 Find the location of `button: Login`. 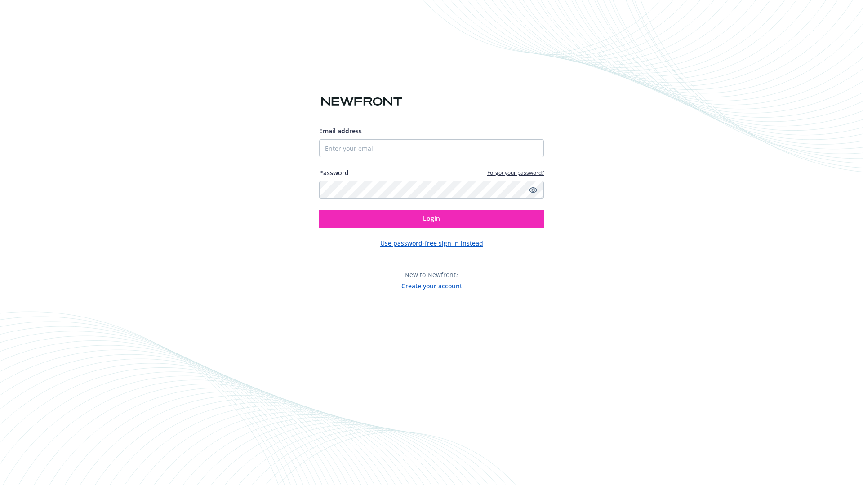

button: Login is located at coordinates (431, 219).